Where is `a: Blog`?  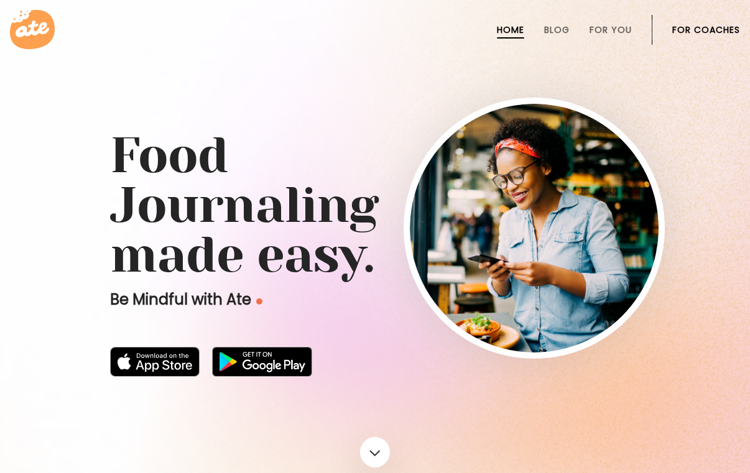
a: Blog is located at coordinates (557, 30).